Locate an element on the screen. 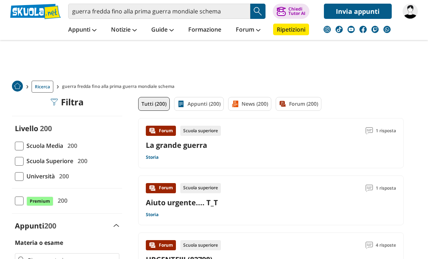 The width and height of the screenshot is (428, 259). span: Ricerca is located at coordinates (42, 86).